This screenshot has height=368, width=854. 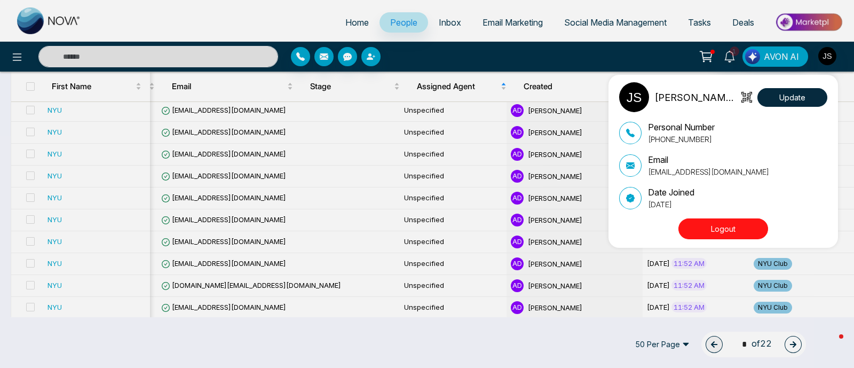 I want to click on p: Date Joined, so click(x=671, y=192).